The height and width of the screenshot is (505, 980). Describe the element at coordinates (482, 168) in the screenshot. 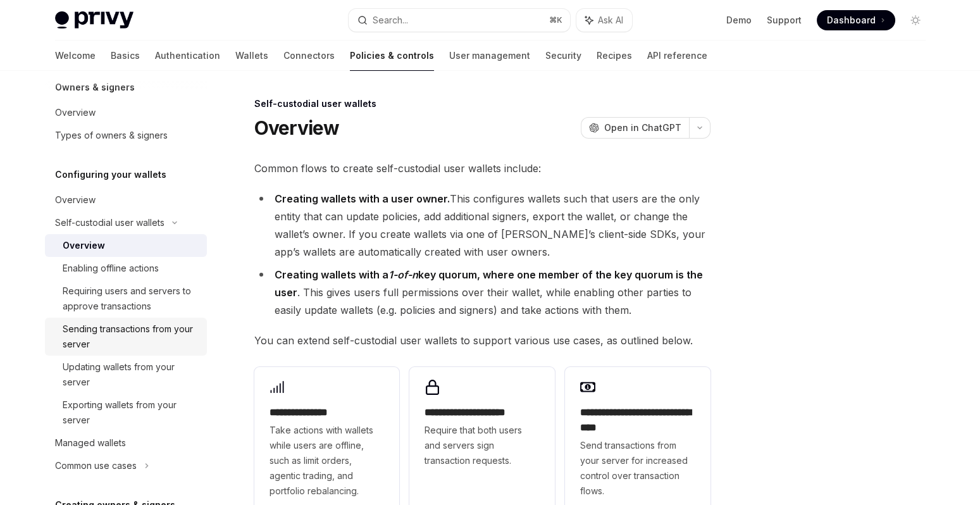

I see `span: Common flows to create self-custodial user wallets include:` at that location.